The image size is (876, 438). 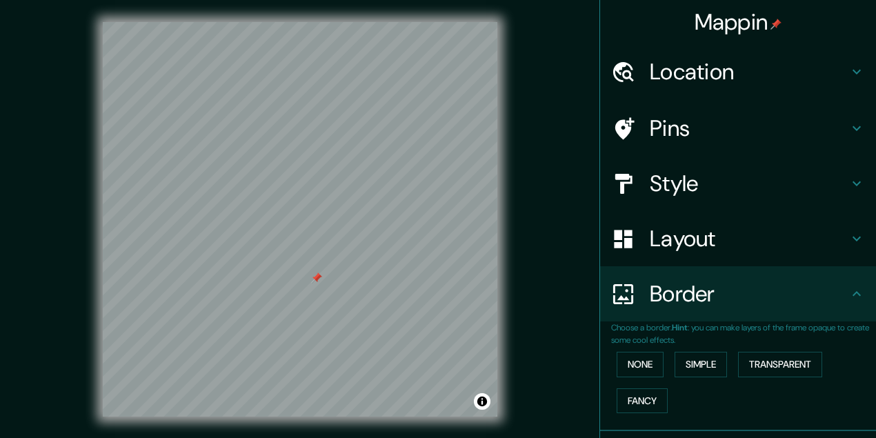 What do you see at coordinates (679, 328) in the screenshot?
I see `b: Hint` at bounding box center [679, 328].